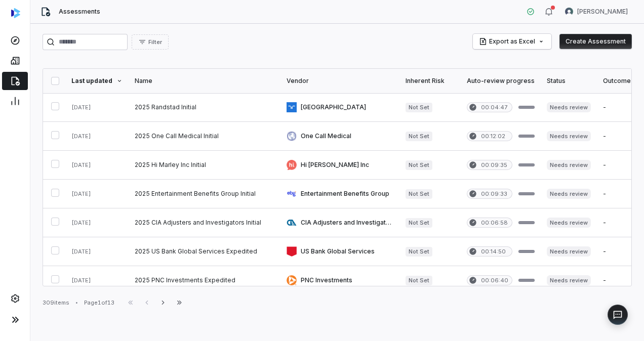 This screenshot has width=644, height=341. What do you see at coordinates (97, 81) in the screenshot?
I see `div: Last updated` at bounding box center [97, 81].